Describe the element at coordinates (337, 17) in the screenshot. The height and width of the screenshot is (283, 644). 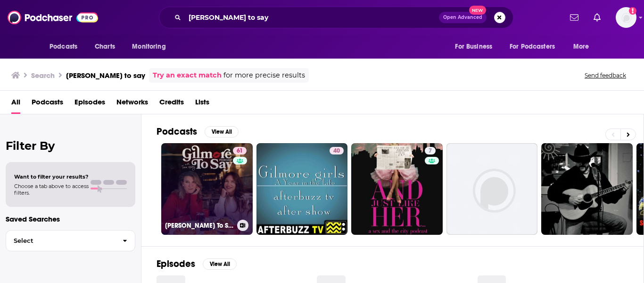
I see `div: Search podcasts, credits, & more...` at that location.